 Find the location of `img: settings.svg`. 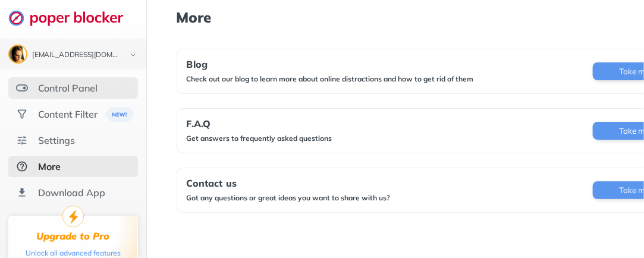

img: settings.svg is located at coordinates (22, 140).